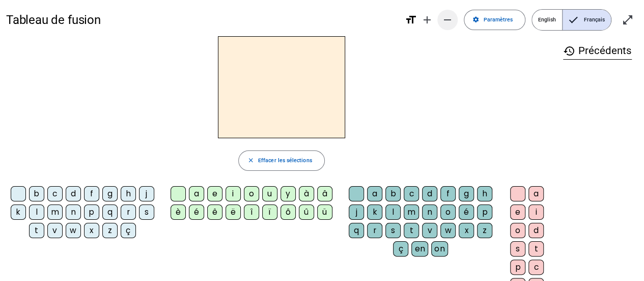 The height and width of the screenshot is (281, 644). What do you see at coordinates (202, 20) in the screenshot?
I see `h1: Tableau de fusion` at bounding box center [202, 20].